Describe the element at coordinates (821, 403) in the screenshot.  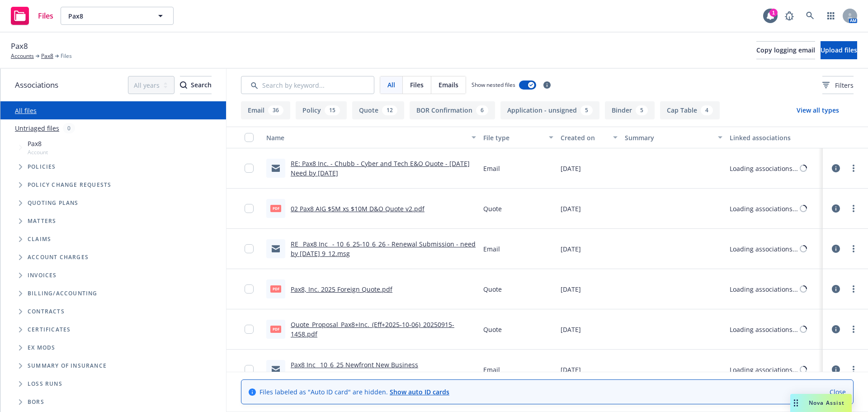
I see `button: Nova Assist` at that location.